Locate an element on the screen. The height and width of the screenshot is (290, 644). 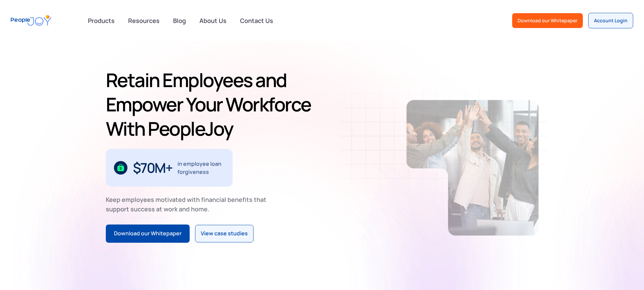
div: View case studies is located at coordinates (224, 234).